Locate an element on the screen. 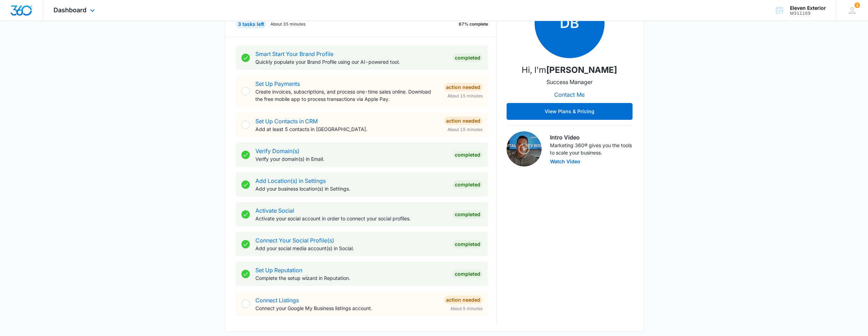 Image resolution: width=868 pixels, height=336 pixels. p: Hi, I'm is located at coordinates (569, 70).